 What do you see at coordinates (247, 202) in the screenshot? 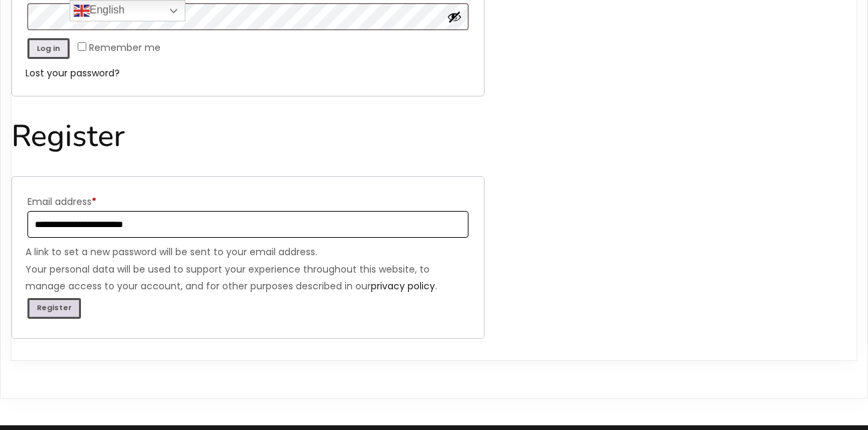
I see `label: Email address` at bounding box center [247, 202].